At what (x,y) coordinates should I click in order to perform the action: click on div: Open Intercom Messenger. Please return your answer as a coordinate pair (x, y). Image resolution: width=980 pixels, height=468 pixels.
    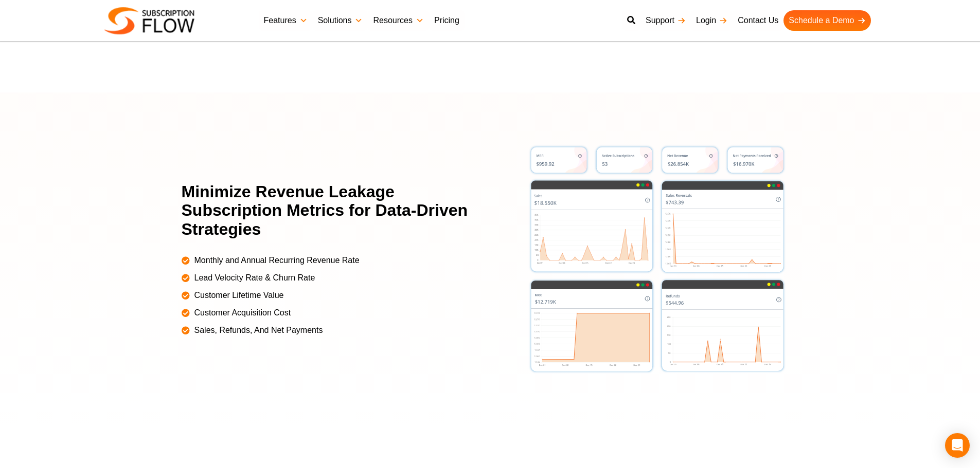
    Looking at the image, I should click on (957, 446).